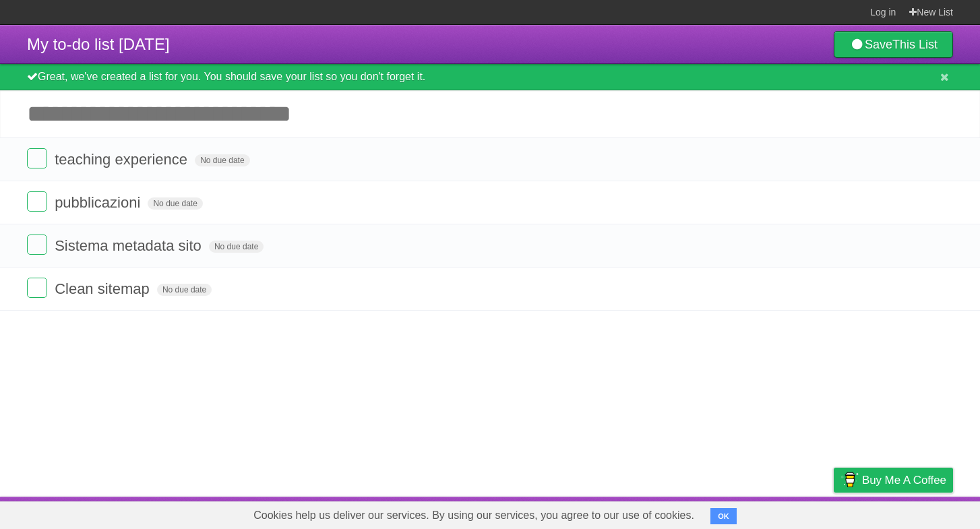 The image size is (980, 529). What do you see at coordinates (726, 513) in the screenshot?
I see `a: Developers` at bounding box center [726, 513].